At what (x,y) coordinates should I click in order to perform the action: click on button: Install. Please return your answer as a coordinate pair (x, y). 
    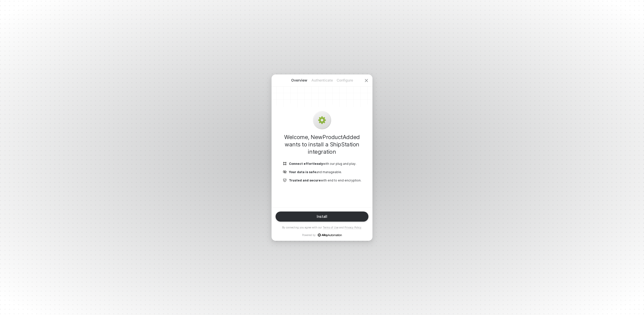
    Looking at the image, I should click on (322, 216).